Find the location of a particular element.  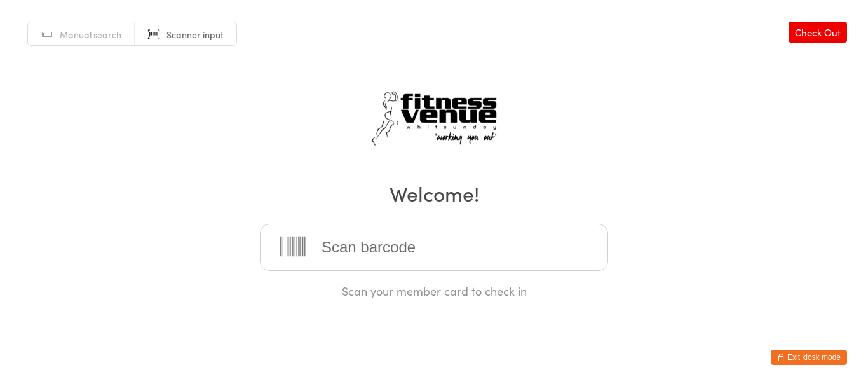

input: Scan barcode is located at coordinates (434, 248).